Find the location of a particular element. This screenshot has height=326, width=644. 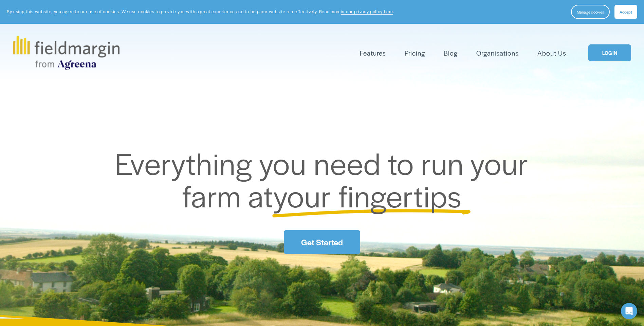

a: Blog is located at coordinates (451, 53).